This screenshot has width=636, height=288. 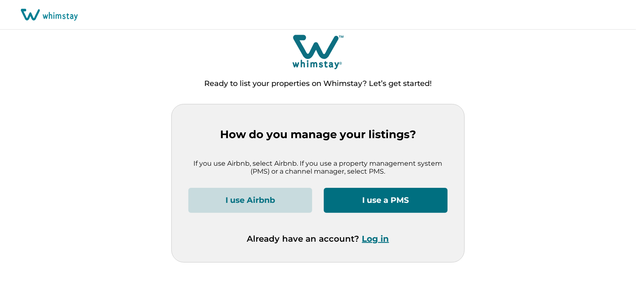 I want to click on p: Already have an account?, so click(x=318, y=238).